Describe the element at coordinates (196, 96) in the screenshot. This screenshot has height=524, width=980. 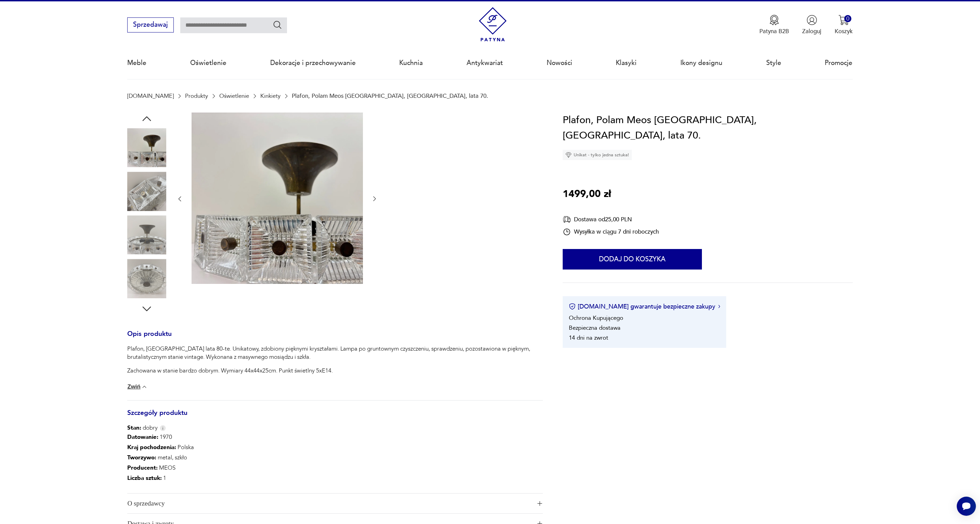
I see `a: Produkty` at that location.